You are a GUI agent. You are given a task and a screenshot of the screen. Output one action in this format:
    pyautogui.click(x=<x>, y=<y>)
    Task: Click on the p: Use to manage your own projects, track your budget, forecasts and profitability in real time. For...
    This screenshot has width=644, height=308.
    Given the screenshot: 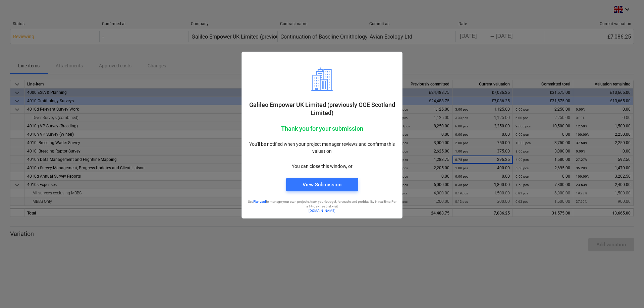 What is the action you would take?
    pyautogui.click(x=322, y=203)
    